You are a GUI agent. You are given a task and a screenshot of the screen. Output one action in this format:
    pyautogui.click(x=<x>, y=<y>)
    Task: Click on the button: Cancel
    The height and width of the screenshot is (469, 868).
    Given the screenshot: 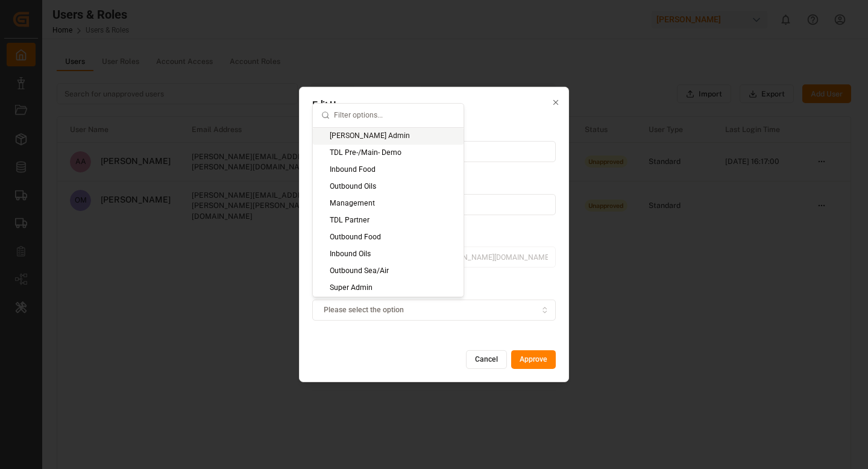 What is the action you would take?
    pyautogui.click(x=486, y=360)
    